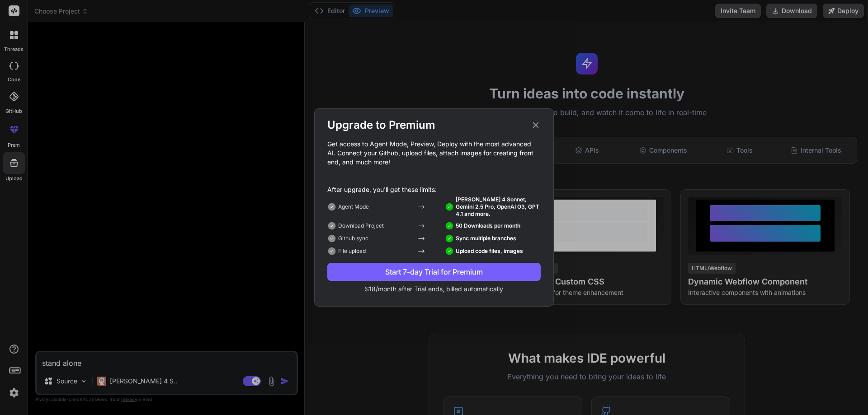 Image resolution: width=868 pixels, height=415 pixels. I want to click on p: Upload code files, images, so click(489, 251).